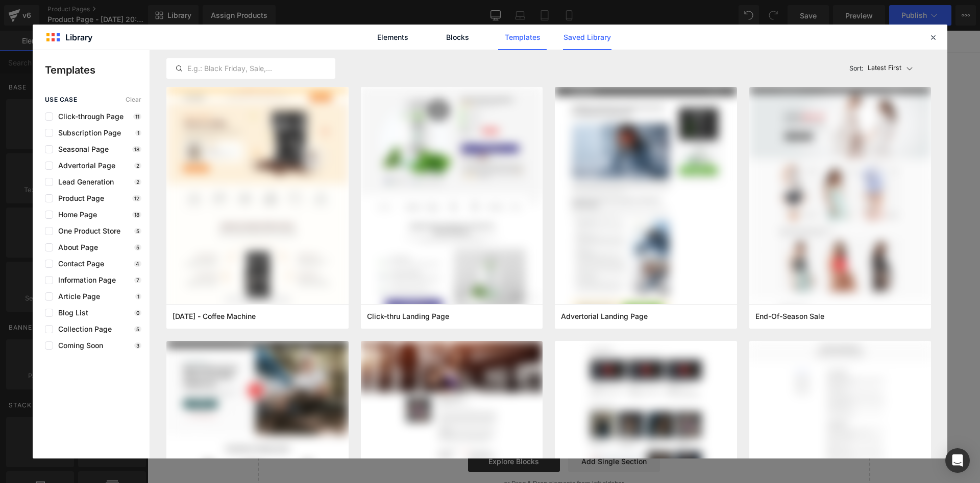  I want to click on span: Article Page, so click(77, 296).